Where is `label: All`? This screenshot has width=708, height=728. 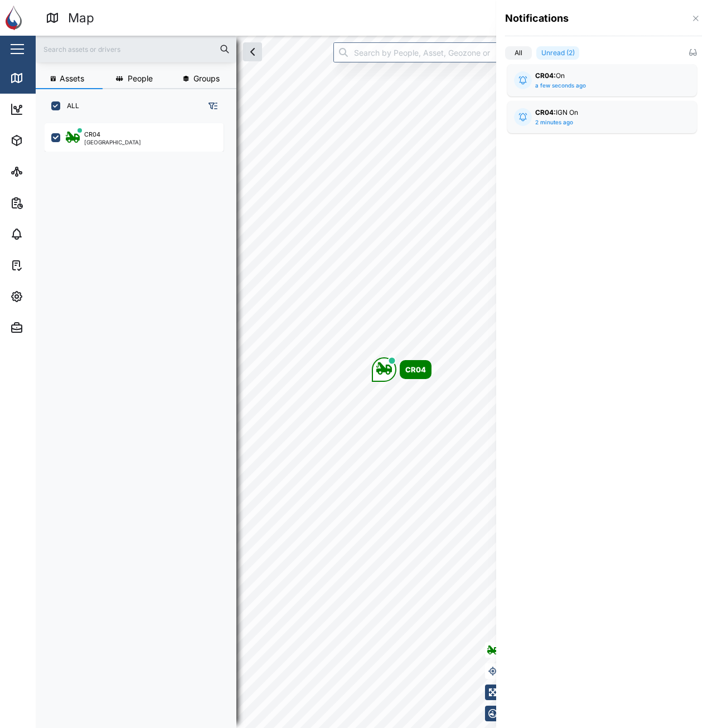 label: All is located at coordinates (518, 53).